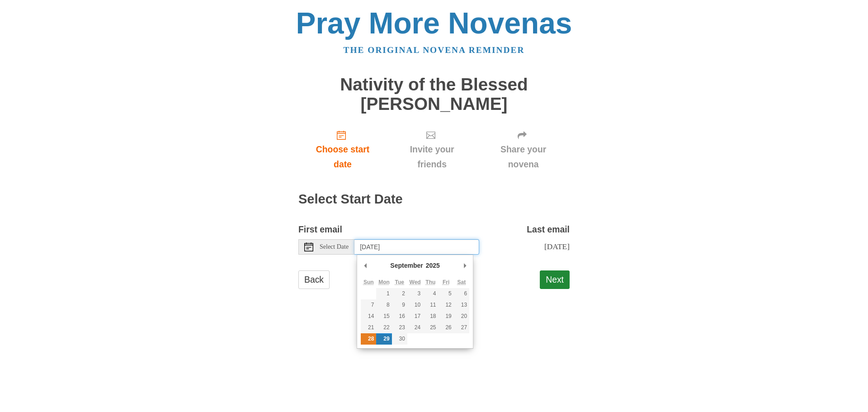  What do you see at coordinates (462, 305) in the screenshot?
I see `button: 13` at bounding box center [462, 305].